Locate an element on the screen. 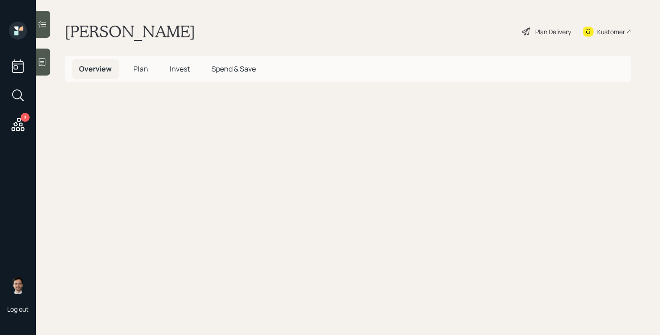 This screenshot has height=335, width=660. span: Plan is located at coordinates (141, 69).